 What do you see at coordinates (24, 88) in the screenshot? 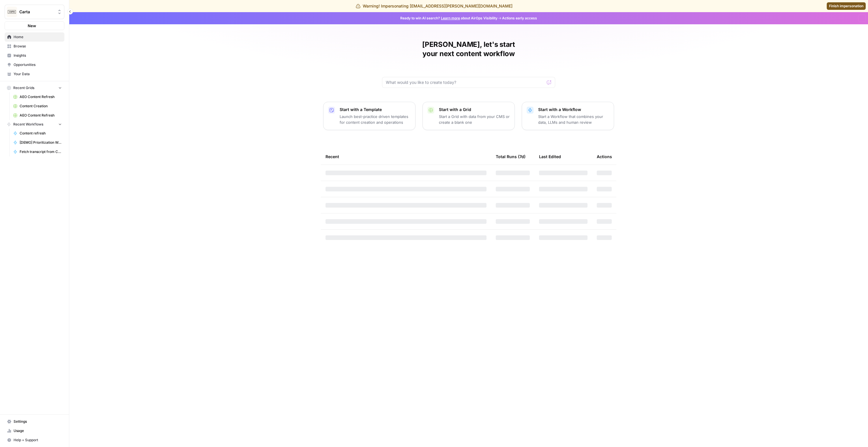
I see `span: Recent Grids` at bounding box center [24, 88].